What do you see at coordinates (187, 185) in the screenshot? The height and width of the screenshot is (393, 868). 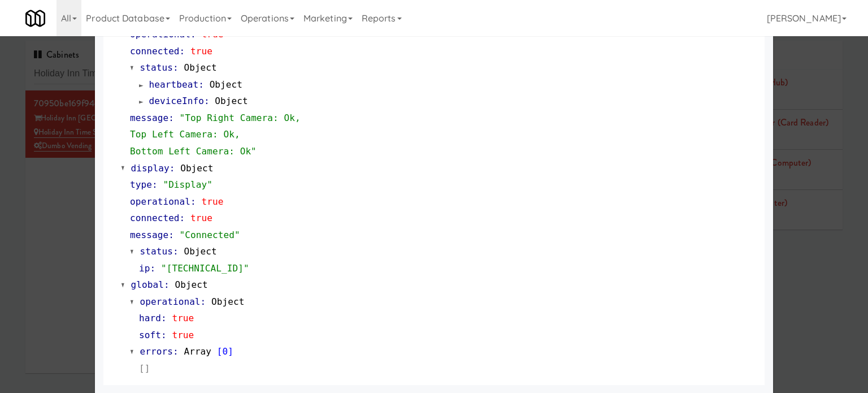 I see `span: "Display"` at bounding box center [187, 185].